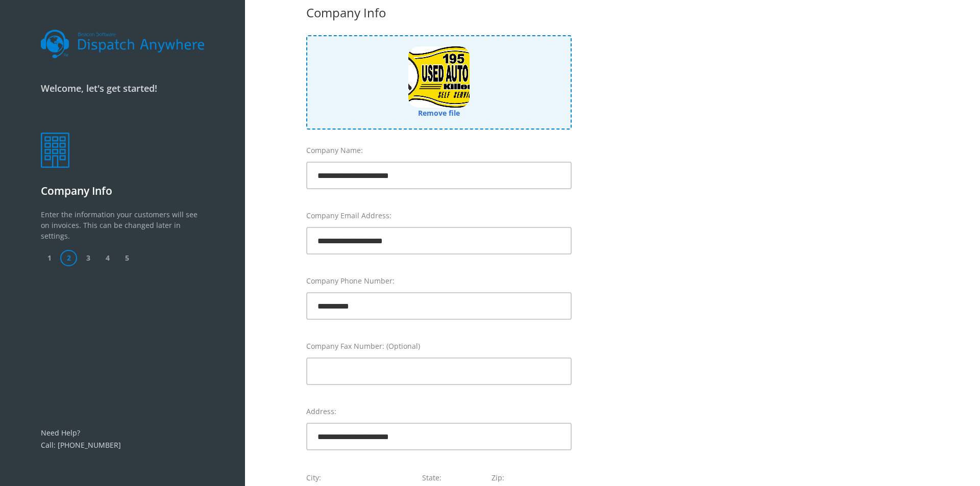 The height and width of the screenshot is (486, 980). What do you see at coordinates (60, 433) in the screenshot?
I see `a: Need Help?` at bounding box center [60, 433].